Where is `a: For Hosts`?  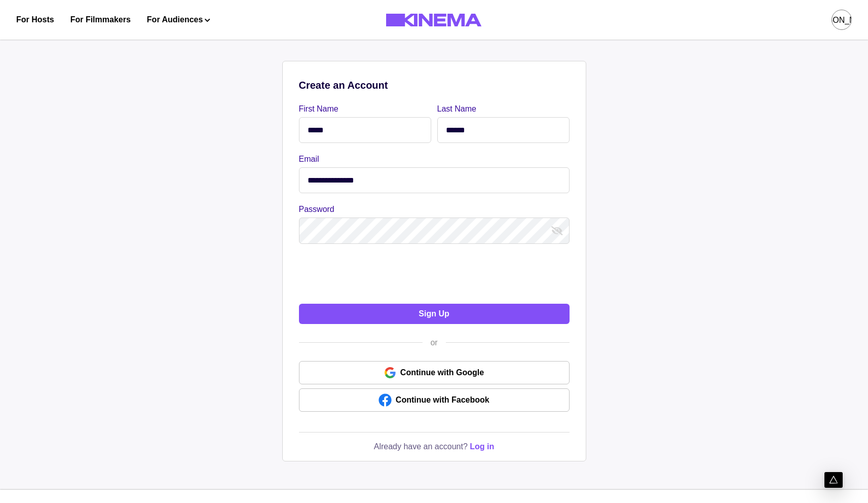
a: For Hosts is located at coordinates (35, 20).